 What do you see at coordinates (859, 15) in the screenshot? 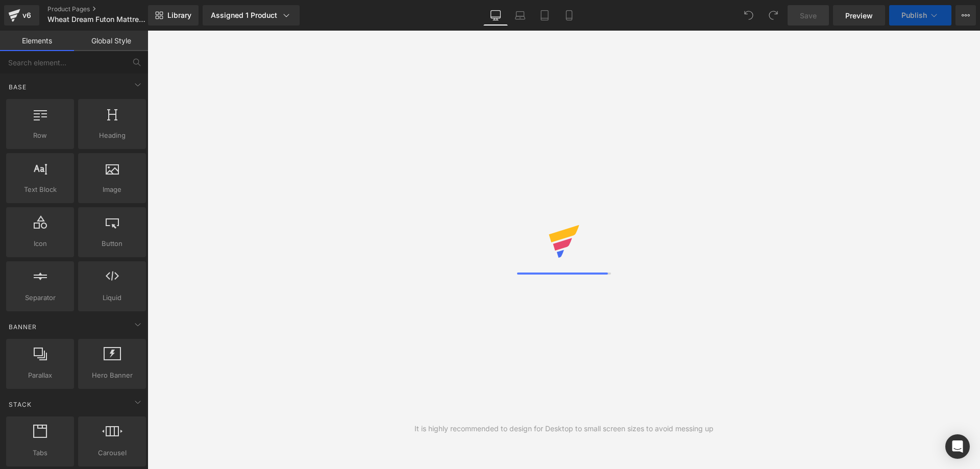
I see `a: Preview` at bounding box center [859, 15].